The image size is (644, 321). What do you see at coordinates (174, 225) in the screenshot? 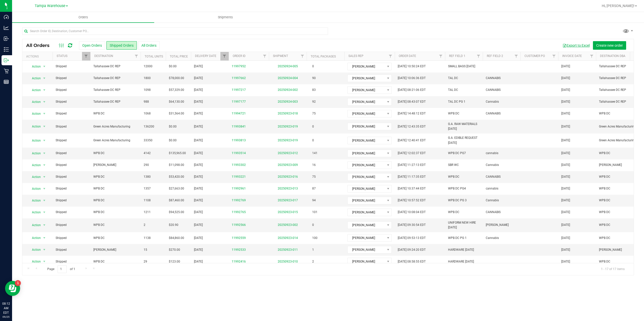
I see `span: $20.90` at bounding box center [174, 225].